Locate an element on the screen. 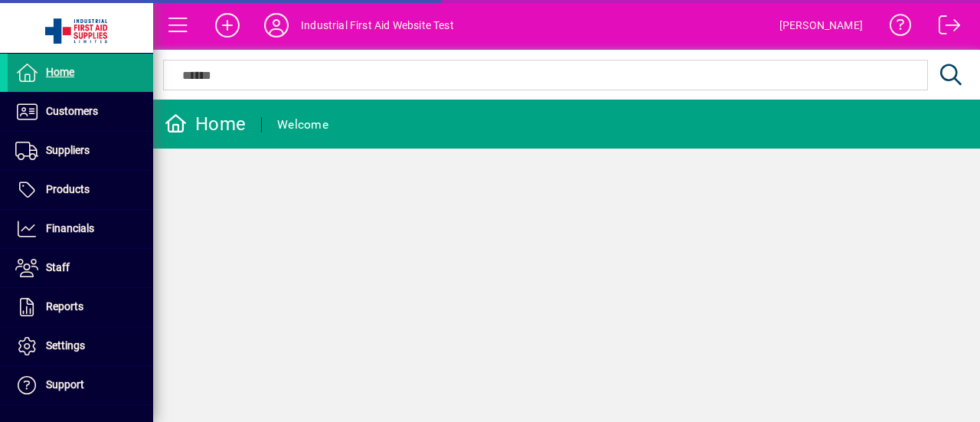 The height and width of the screenshot is (422, 980). a: Support is located at coordinates (81, 386).